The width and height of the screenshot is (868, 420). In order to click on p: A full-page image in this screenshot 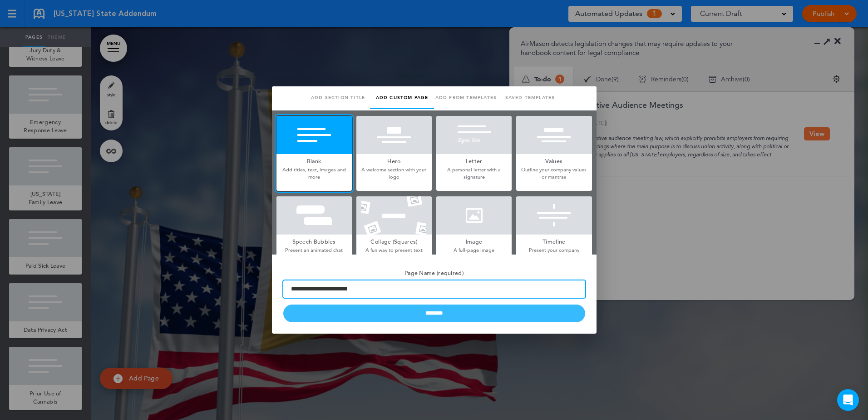, I will do `click(474, 250)`.